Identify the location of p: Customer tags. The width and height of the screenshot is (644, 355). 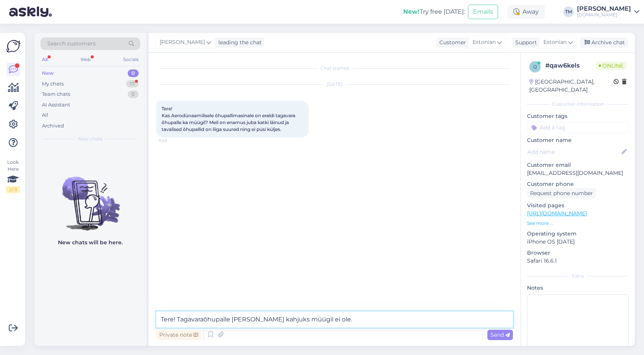
(578, 116).